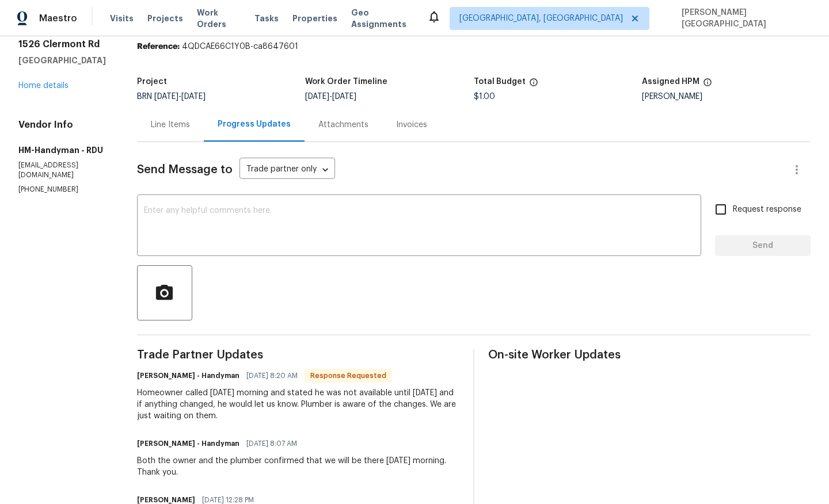 The width and height of the screenshot is (829, 504). I want to click on h4: Vendor Info, so click(64, 125).